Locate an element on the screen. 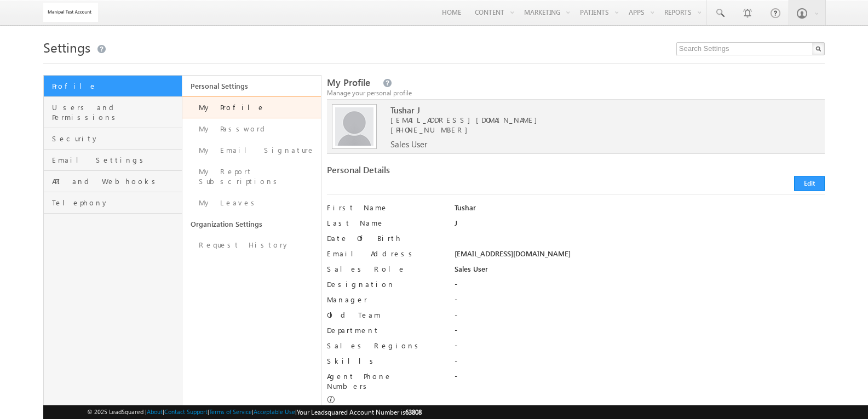 This screenshot has width=868, height=419. a: Personal Settings is located at coordinates (251, 86).